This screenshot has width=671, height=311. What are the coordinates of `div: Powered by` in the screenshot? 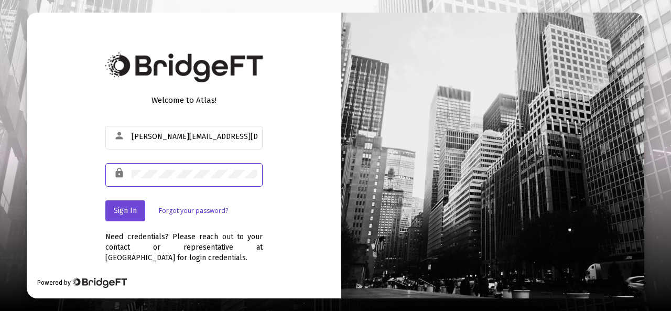 It's located at (82, 282).